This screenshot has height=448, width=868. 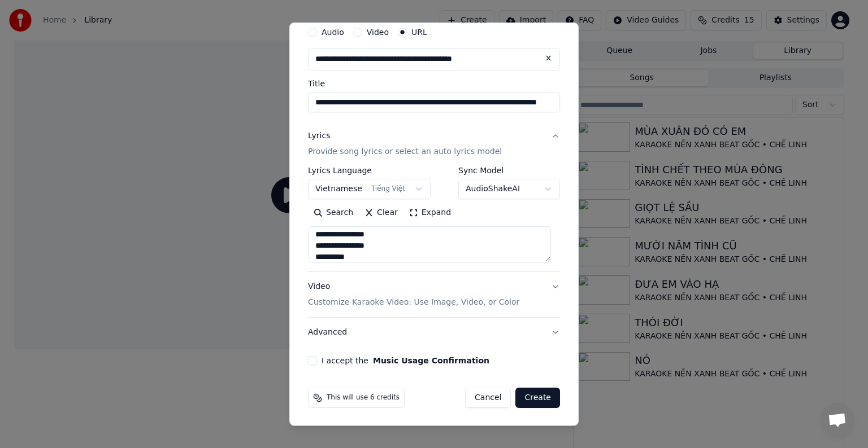 What do you see at coordinates (434, 219) in the screenshot?
I see `div: LyricsProvide song lyrics or select an auto lyrics model` at bounding box center [434, 219].